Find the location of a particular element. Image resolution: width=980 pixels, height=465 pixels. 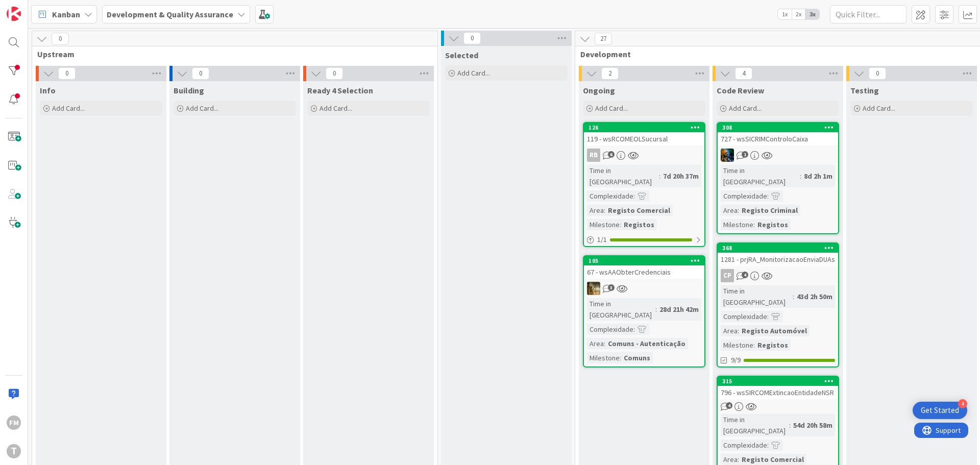

img: Visit kanbanzone.com is located at coordinates (14, 14).